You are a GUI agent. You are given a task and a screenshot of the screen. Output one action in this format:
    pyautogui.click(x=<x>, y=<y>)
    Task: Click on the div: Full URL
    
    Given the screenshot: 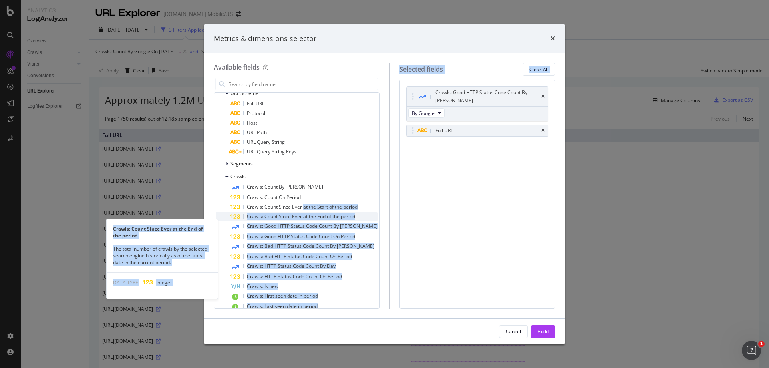 What is the action you would take?
    pyautogui.click(x=444, y=130)
    